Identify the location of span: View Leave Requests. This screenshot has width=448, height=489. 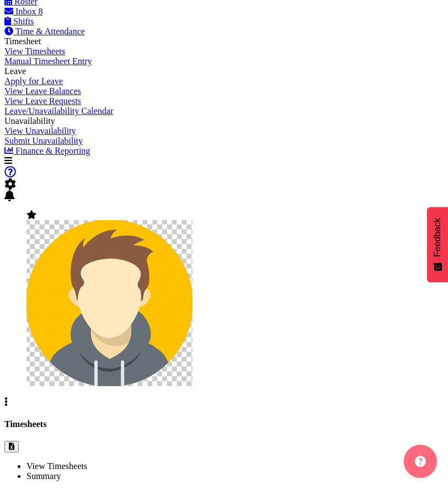
(43, 101).